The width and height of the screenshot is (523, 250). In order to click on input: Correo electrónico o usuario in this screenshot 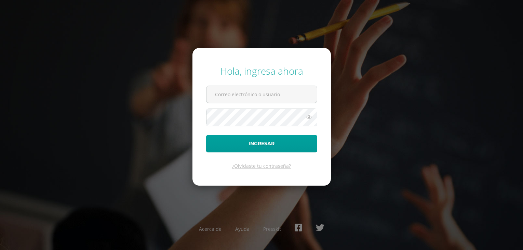, I will do `click(262, 94)`.